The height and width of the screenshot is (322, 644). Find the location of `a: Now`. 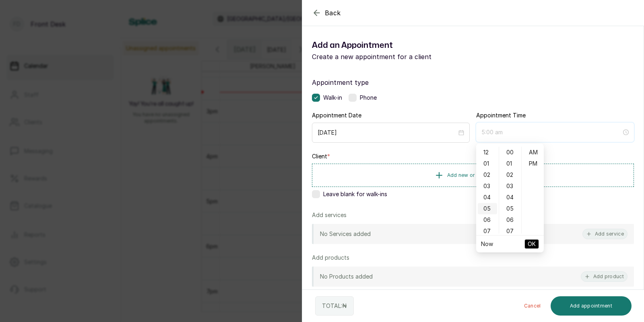

a: Now is located at coordinates (487, 244).